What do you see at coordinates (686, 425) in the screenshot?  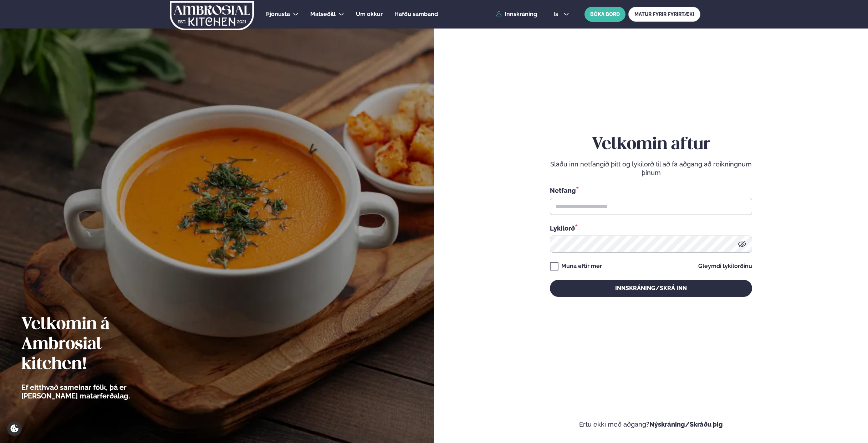 I see `a: Nýskráning/Skráðu þig` at bounding box center [686, 425].